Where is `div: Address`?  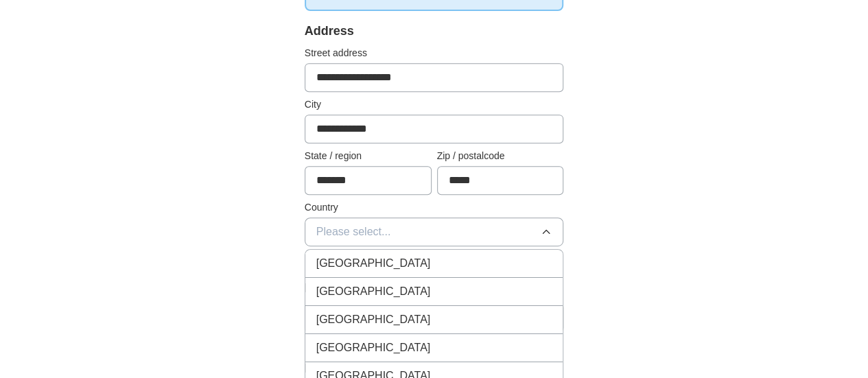 div: Address is located at coordinates (434, 31).